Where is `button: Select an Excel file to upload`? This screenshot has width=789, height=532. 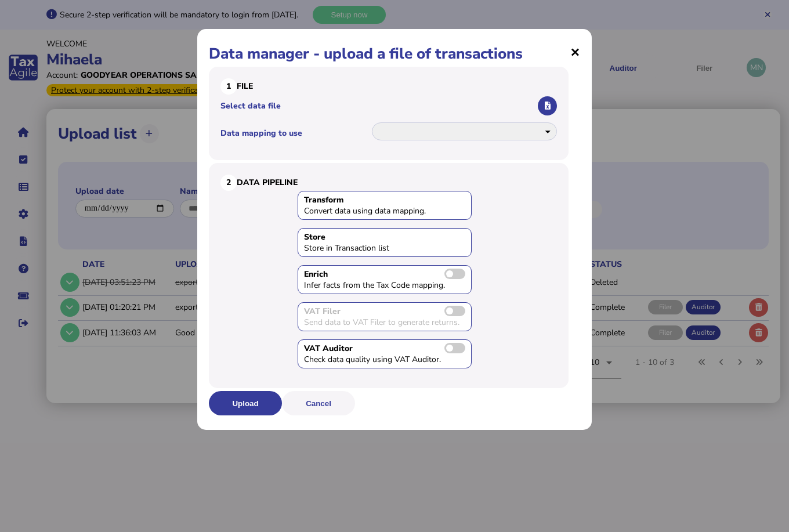 button: Select an Excel file to upload is located at coordinates (547, 106).